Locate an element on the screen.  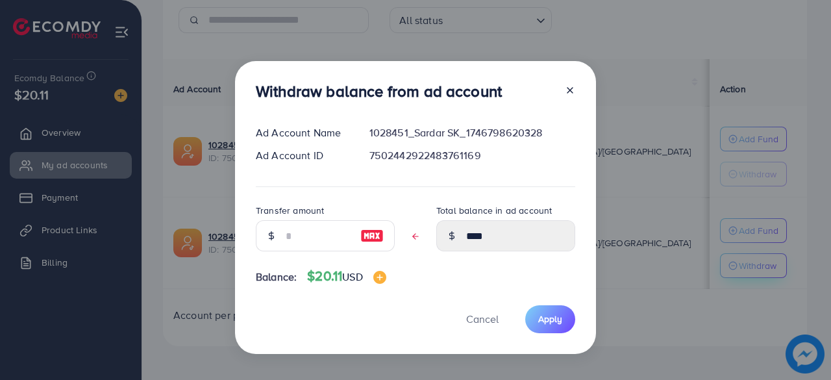
label: Transfer amount is located at coordinates (289, 210).